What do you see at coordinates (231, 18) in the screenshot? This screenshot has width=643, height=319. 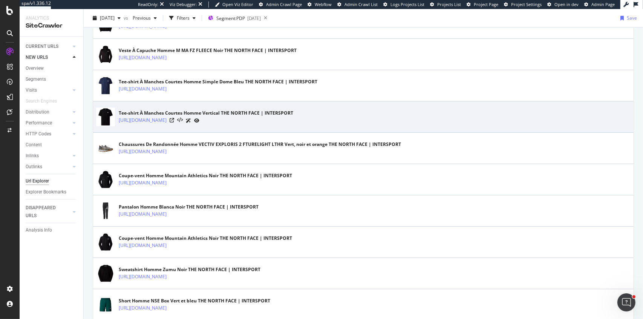 I see `span: Segment: PDP` at bounding box center [231, 18].